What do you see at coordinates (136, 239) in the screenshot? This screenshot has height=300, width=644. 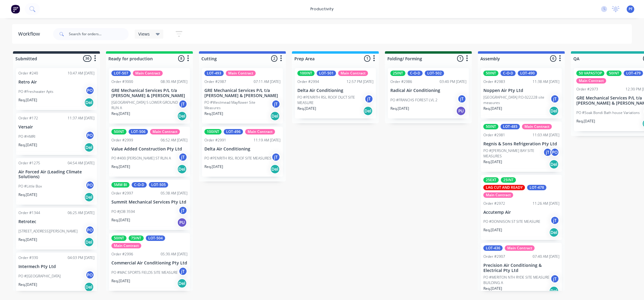 I see `div: 75INT` at bounding box center [136, 239].